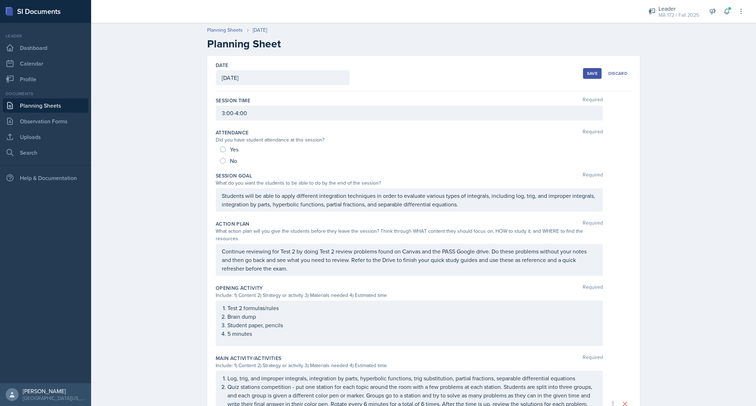  What do you see at coordinates (410, 235) in the screenshot?
I see `div: What action plan will you give the students before they leave the session? Think through WHAT con...` at bounding box center [410, 235].